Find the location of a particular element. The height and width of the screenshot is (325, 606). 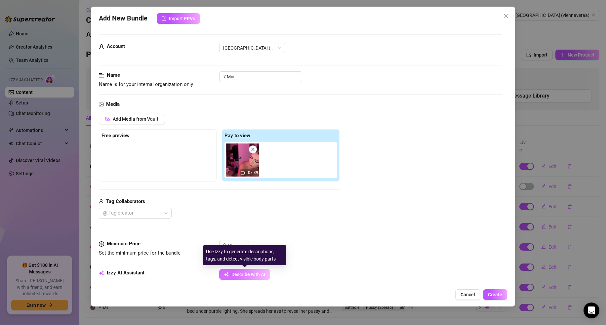

button: Import PPVs is located at coordinates (178, 19).